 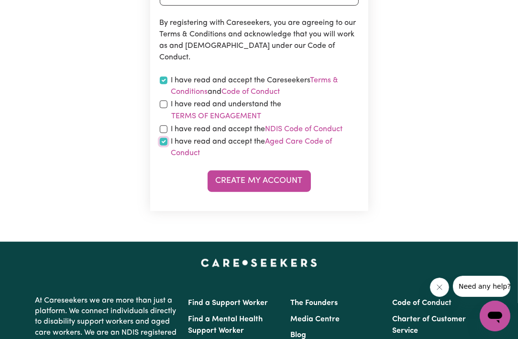 What do you see at coordinates (315, 319) in the screenshot?
I see `a: Media Centre` at bounding box center [315, 319].